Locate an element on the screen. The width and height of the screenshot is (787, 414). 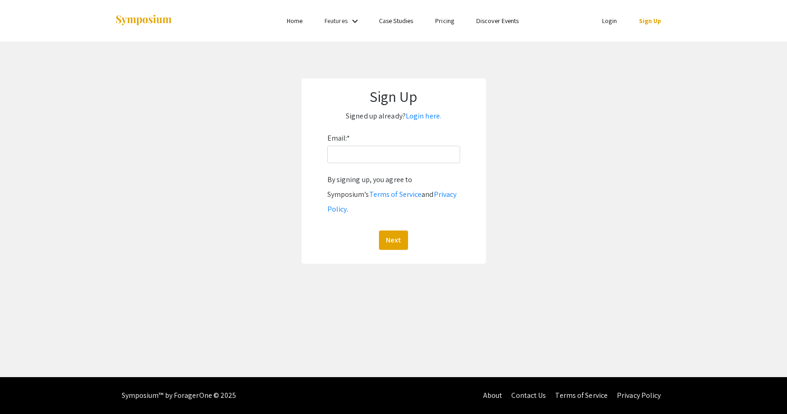
a: Sign Up is located at coordinates (650, 21).